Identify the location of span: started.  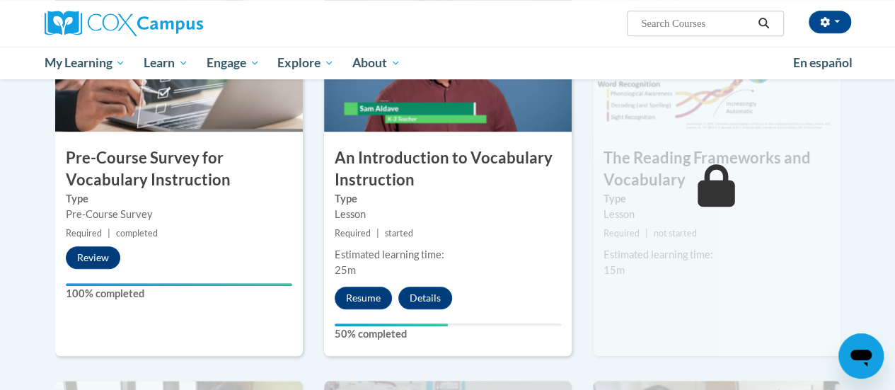
(399, 233).